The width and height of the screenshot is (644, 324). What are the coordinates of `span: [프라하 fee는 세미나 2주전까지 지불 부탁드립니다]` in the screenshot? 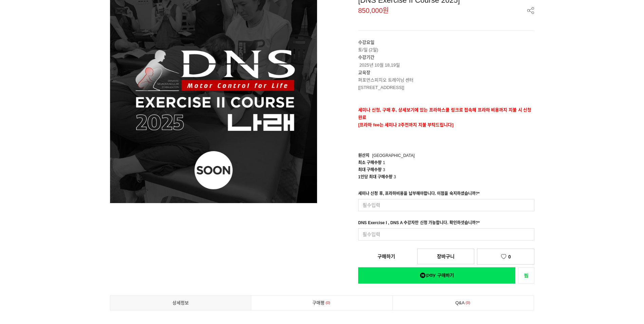 It's located at (406, 125).